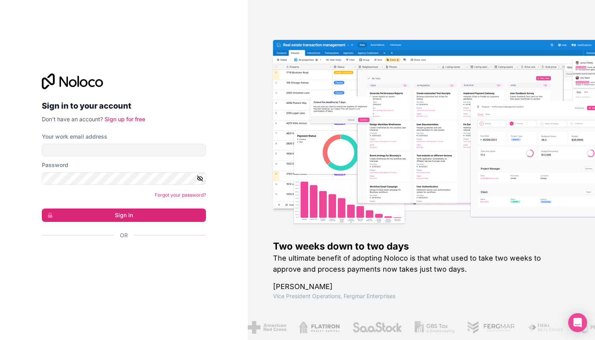 The height and width of the screenshot is (340, 595). I want to click on div: Open Intercom Messenger, so click(578, 322).